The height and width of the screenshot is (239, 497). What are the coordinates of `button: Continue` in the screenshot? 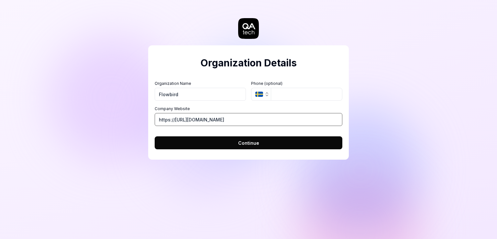 It's located at (249, 143).